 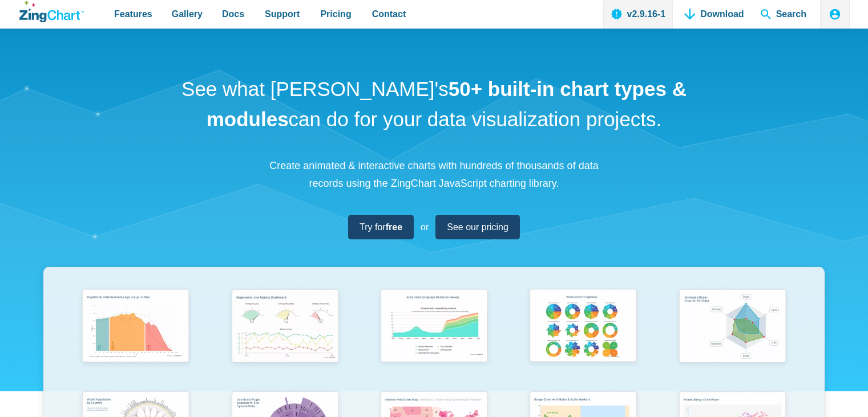 What do you see at coordinates (282, 13) in the screenshot?
I see `span: Support` at bounding box center [282, 13].